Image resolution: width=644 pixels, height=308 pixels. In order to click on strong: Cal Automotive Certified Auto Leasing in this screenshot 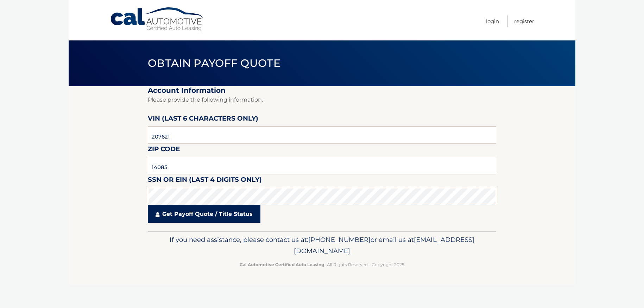, I will do `click(281, 264)`.